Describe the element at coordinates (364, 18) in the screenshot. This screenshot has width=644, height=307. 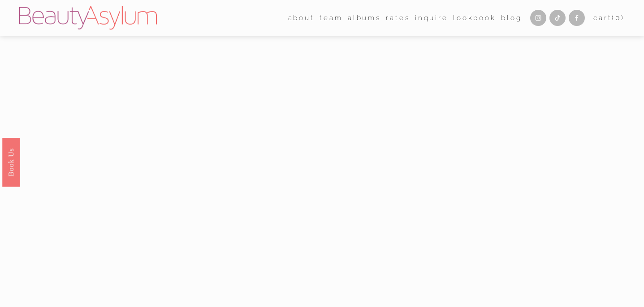
I see `a: albums` at that location.